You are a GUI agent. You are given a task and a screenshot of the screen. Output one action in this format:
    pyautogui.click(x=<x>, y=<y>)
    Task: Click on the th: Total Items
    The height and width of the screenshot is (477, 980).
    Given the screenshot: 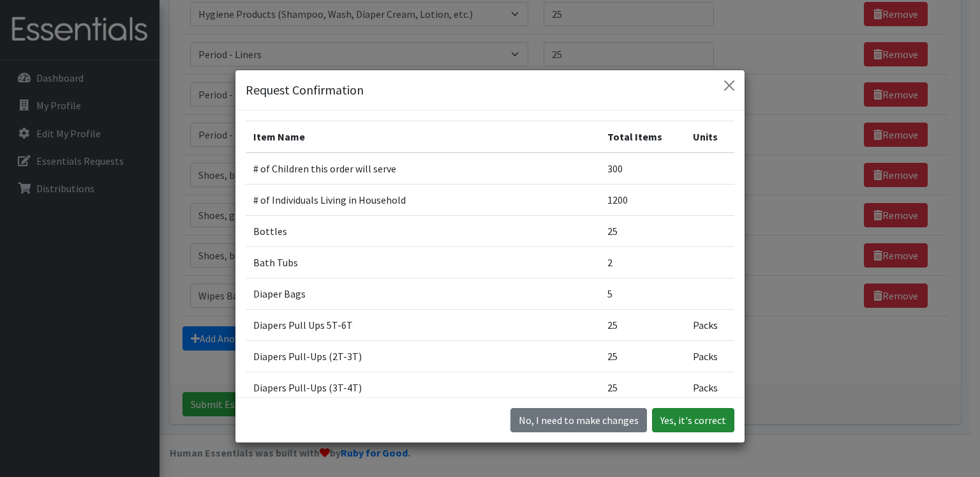 What is the action you would take?
    pyautogui.click(x=642, y=137)
    